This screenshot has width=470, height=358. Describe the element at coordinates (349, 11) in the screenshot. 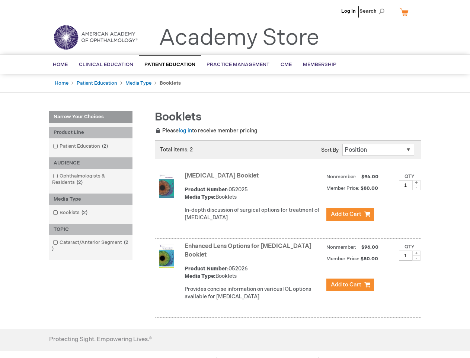

I see `a: Log In` at that location.